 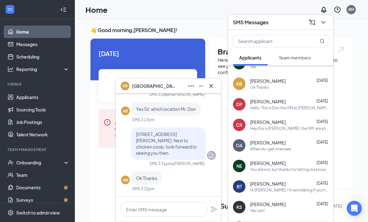 What do you see at coordinates (214, 210) in the screenshot?
I see `svg: Plane` at bounding box center [214, 210].